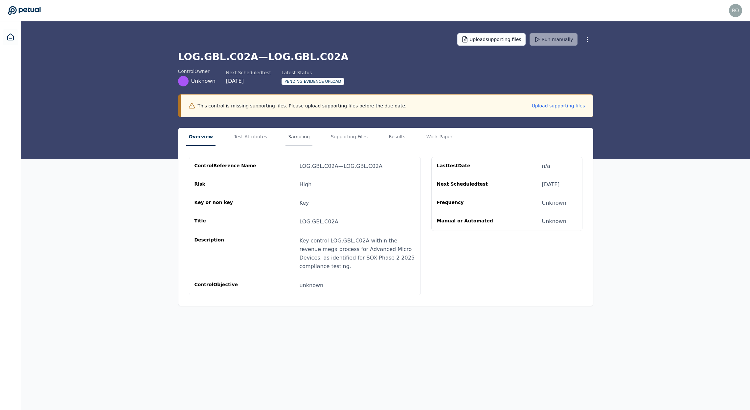  Describe the element at coordinates (201, 137) in the screenshot. I see `button: Overview` at that location.